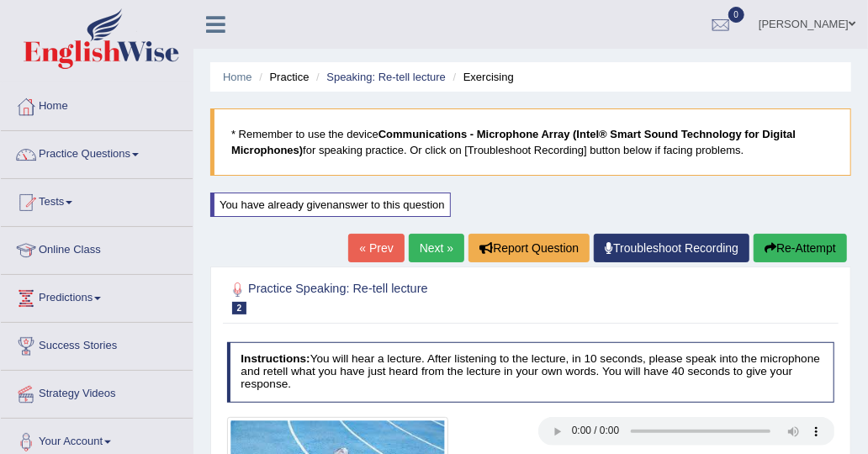 The image size is (868, 454). Describe the element at coordinates (737, 15) in the screenshot. I see `span: 0` at that location.